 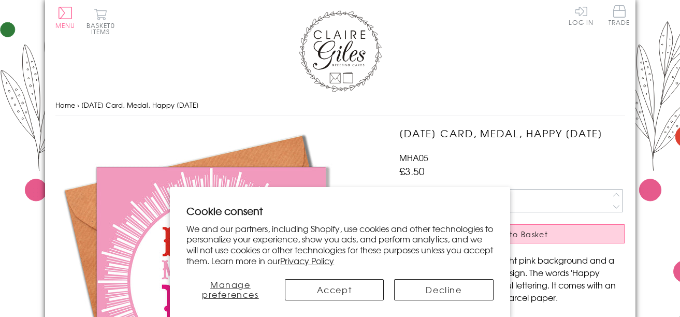 What do you see at coordinates (307, 260) in the screenshot?
I see `a: Privacy Policy` at bounding box center [307, 260].